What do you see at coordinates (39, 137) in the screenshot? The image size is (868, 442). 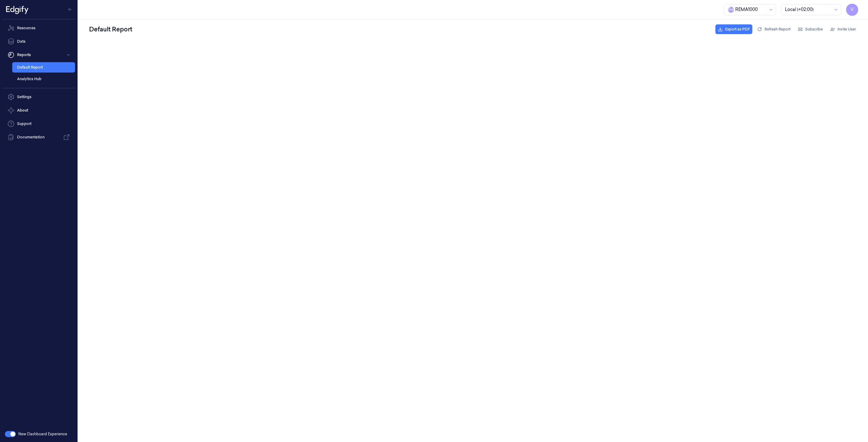 I see `a: Documentation` at bounding box center [39, 137].